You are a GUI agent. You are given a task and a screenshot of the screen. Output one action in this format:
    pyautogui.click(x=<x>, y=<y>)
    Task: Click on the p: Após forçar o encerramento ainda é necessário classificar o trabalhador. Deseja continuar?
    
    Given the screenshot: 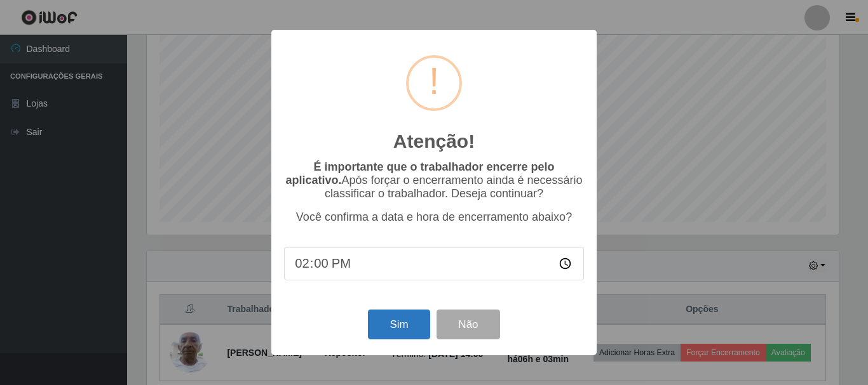 What is the action you would take?
    pyautogui.click(x=434, y=180)
    